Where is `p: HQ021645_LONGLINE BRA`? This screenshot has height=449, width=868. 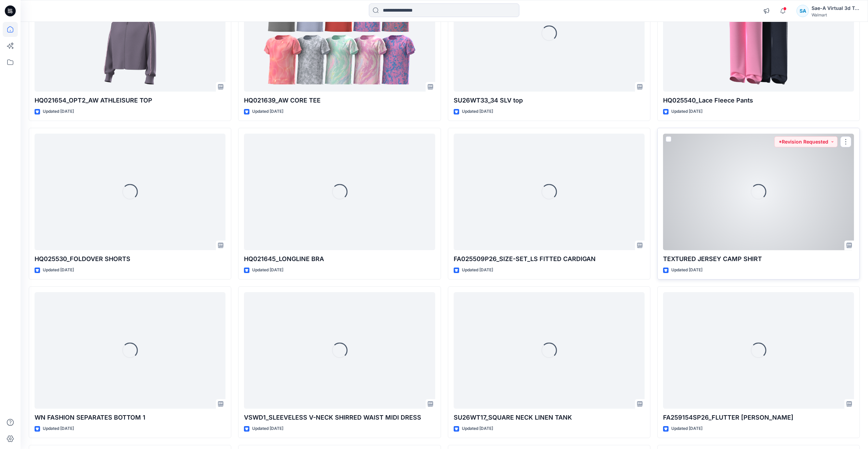 p: HQ021645_LONGLINE BRA is located at coordinates (339, 259).